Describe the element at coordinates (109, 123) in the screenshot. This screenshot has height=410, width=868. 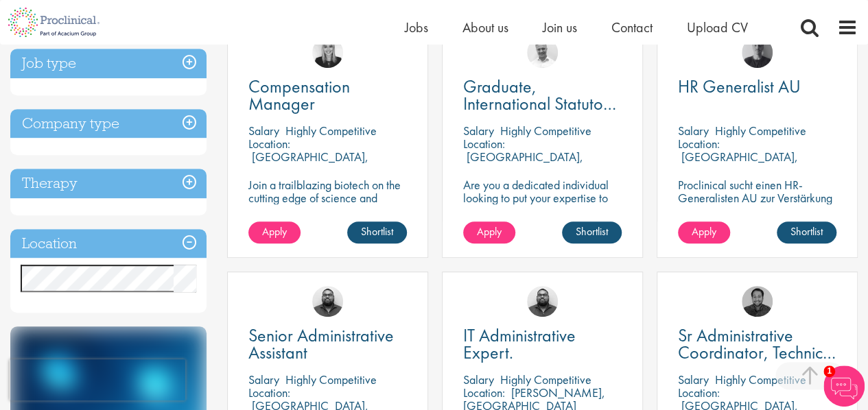
I see `h3: Company type` at that location.